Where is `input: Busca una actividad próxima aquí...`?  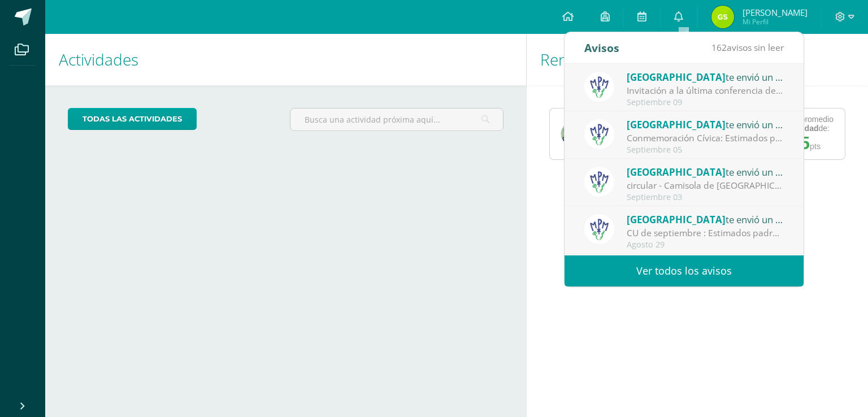
input: Busca una actividad próxima aquí... is located at coordinates (396, 119).